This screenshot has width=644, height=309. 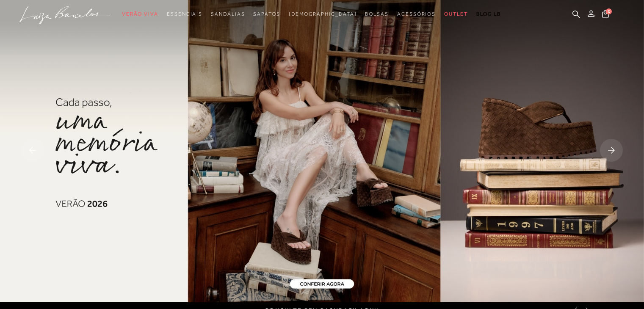 What do you see at coordinates (184, 14) in the screenshot?
I see `span: Essenciais` at bounding box center [184, 14].